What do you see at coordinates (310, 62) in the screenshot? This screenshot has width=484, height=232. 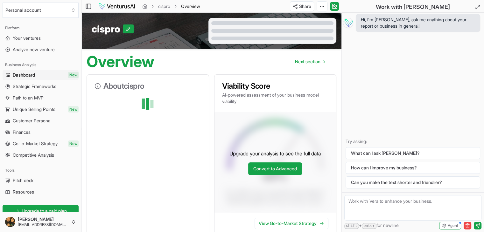 I see `a: Go to next page` at bounding box center [310, 62].